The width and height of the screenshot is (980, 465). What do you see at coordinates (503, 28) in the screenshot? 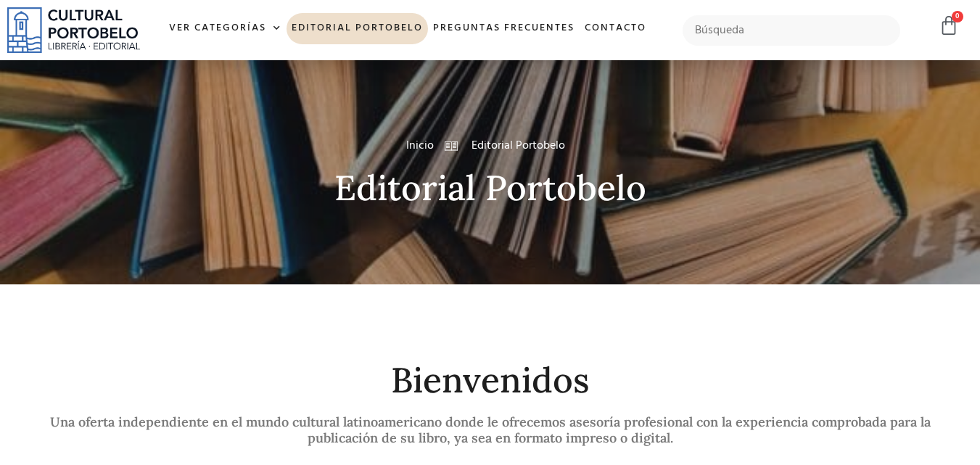
I see `a: Preguntas frecuentes` at bounding box center [503, 28].